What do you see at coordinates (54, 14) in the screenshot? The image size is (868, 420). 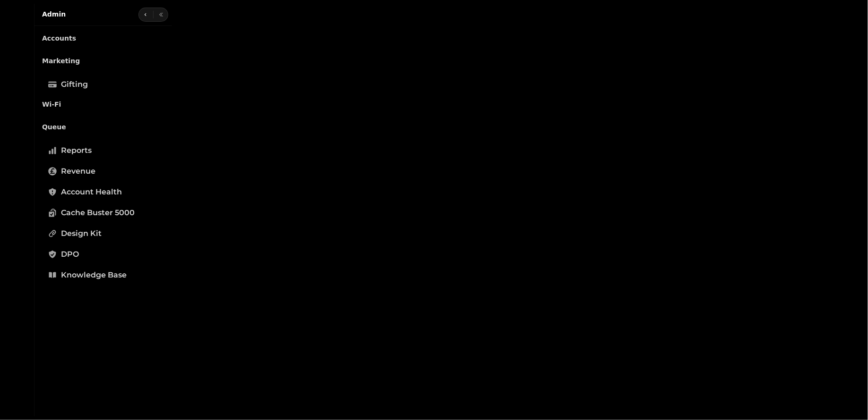 I see `h2: Admin` at bounding box center [54, 14].